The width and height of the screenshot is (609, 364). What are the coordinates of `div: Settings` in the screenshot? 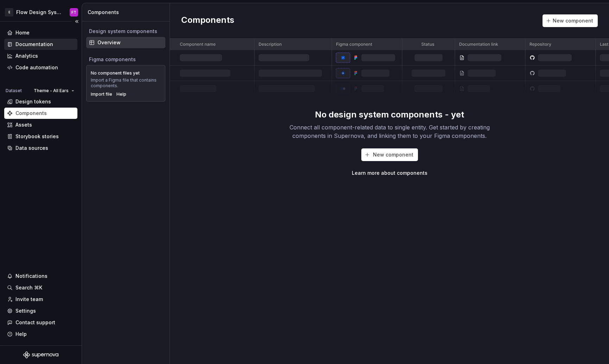 It's located at (26, 311).